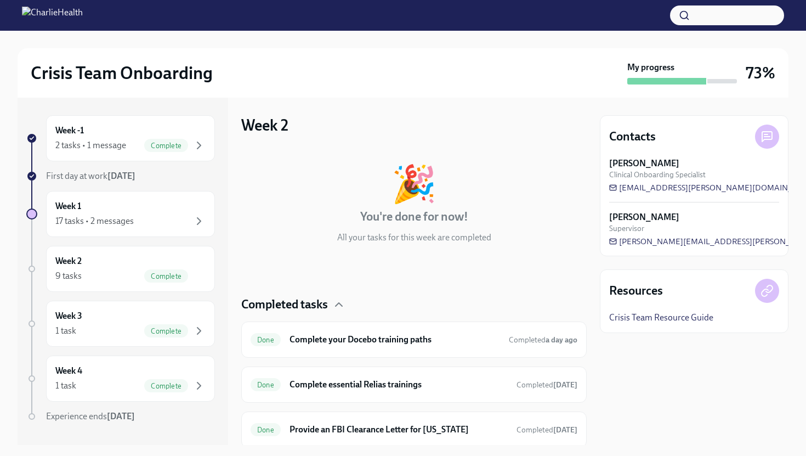  I want to click on a: Week 41 taskComplete, so click(121, 378).